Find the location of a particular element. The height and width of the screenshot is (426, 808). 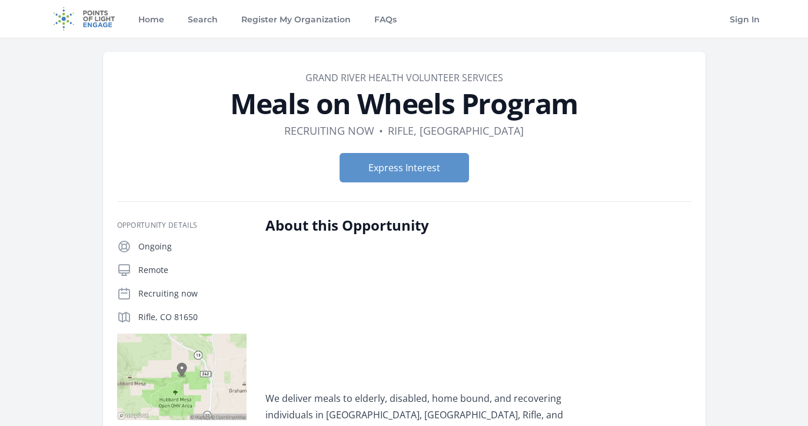

img: Map is located at coordinates (182, 377).